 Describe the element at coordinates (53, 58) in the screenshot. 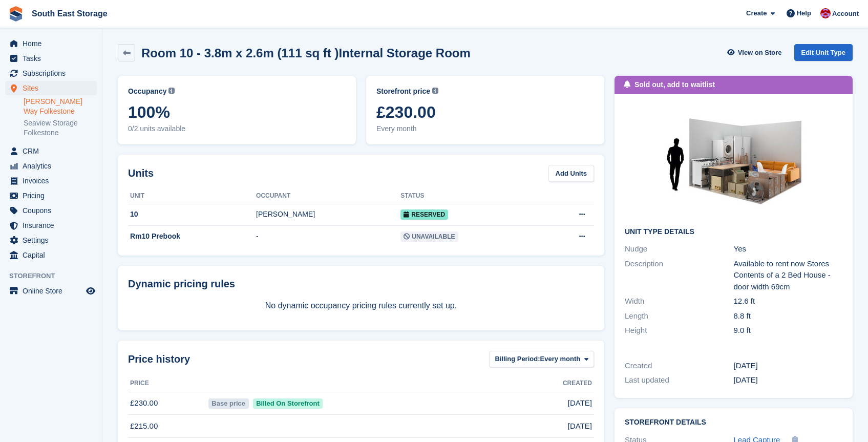

I see `span: Tasks` at that location.